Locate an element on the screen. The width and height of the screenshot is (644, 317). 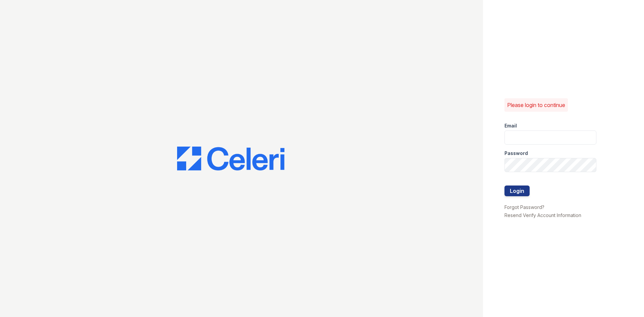
label: Email is located at coordinates (510, 126).